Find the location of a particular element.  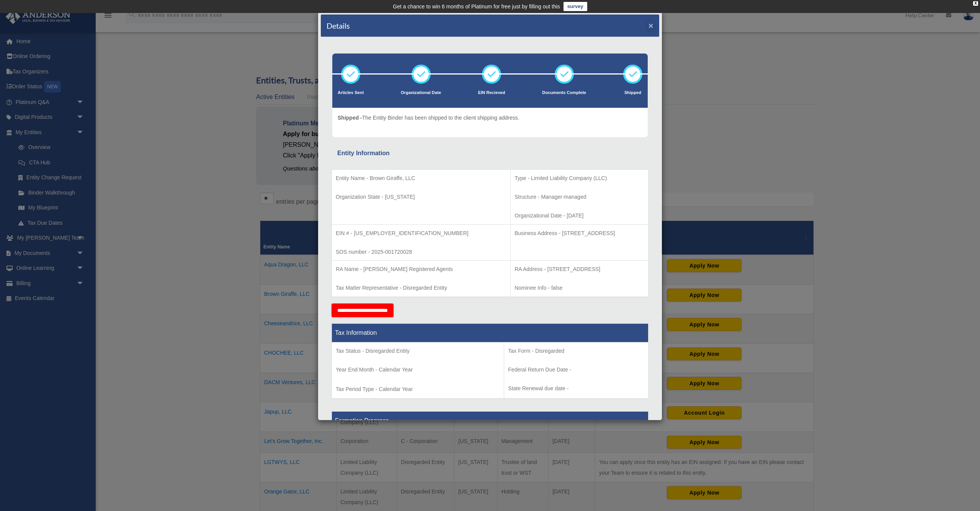

p: Articles Sent is located at coordinates (351, 93).